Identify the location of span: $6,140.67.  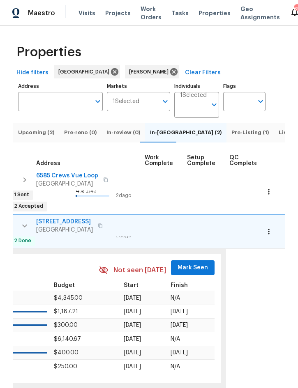
(67, 339).